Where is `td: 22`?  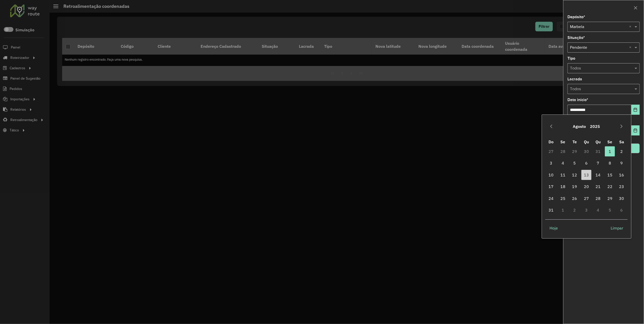 td: 22 is located at coordinates (610, 187).